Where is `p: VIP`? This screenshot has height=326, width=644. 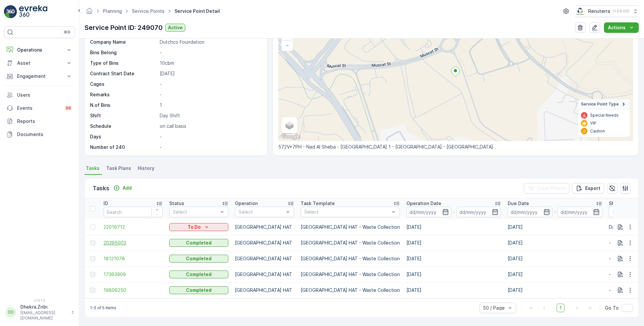 p: VIP is located at coordinates (593, 123).